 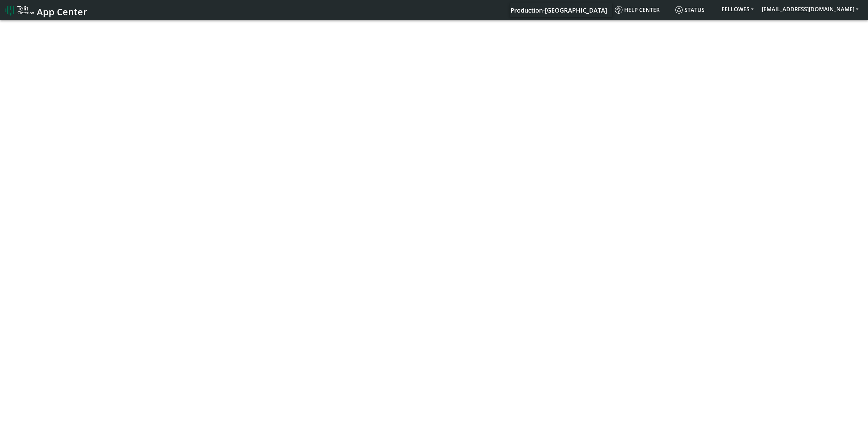 I want to click on a: Your current platform instance, so click(x=559, y=10).